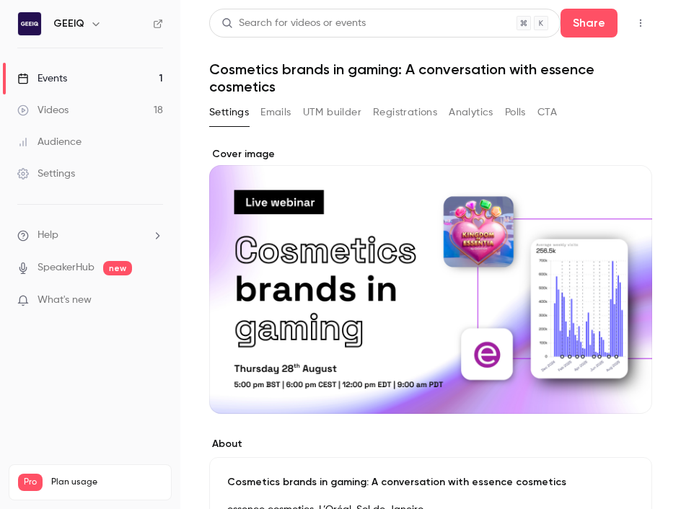 The height and width of the screenshot is (509, 681). Describe the element at coordinates (118, 268) in the screenshot. I see `span: new` at that location.